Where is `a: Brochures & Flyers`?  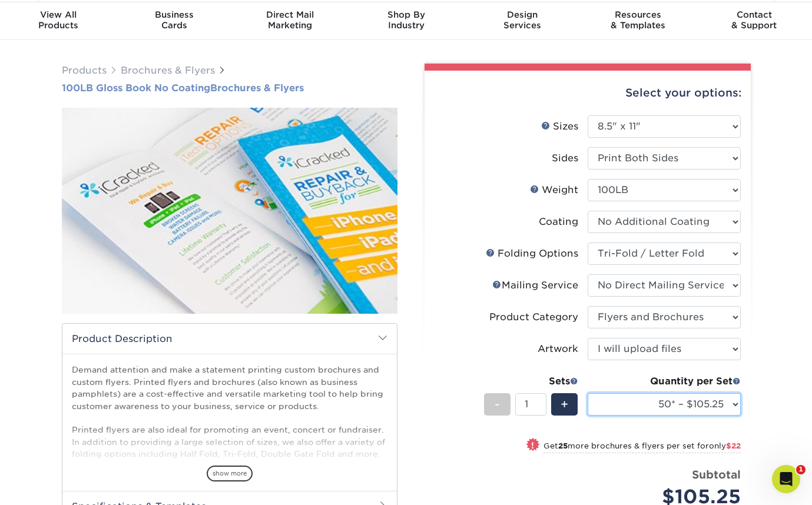
a: Brochures & Flyers is located at coordinates (168, 70).